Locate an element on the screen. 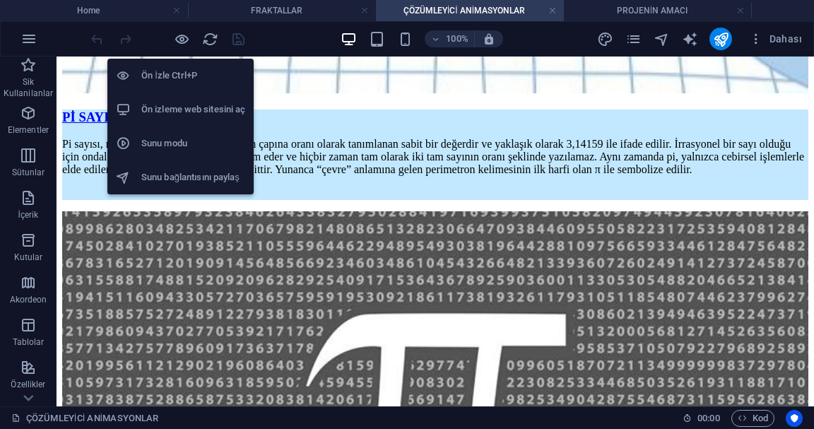 Image resolution: width=814 pixels, height=429 pixels. button: pages is located at coordinates (633, 39).